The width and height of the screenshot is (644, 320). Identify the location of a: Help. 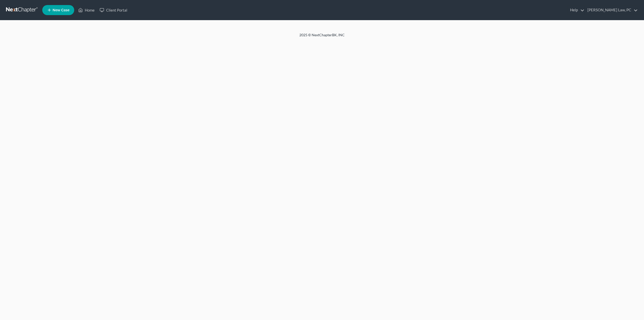
(576, 10).